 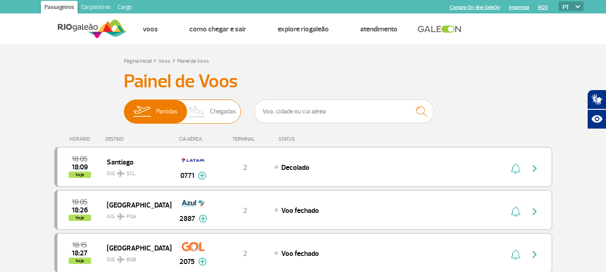 I want to click on span: 2025-08-25 18:27:00, so click(x=79, y=253).